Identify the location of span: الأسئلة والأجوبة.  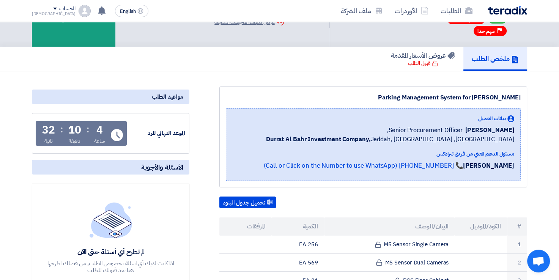
(162, 167).